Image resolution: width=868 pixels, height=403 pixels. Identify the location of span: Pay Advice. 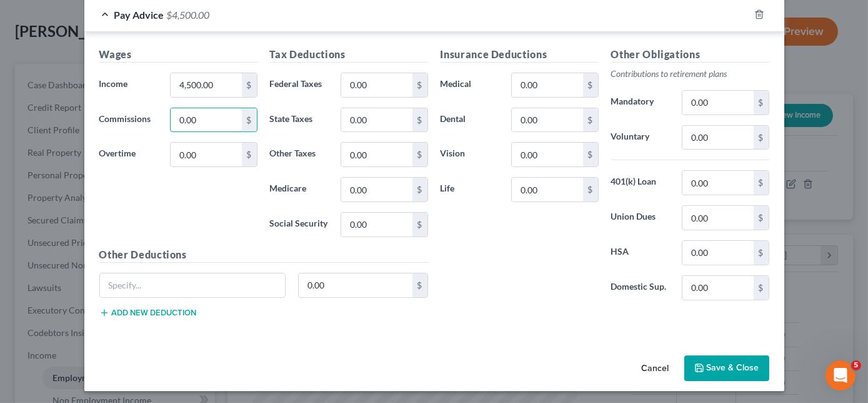
(139, 14).